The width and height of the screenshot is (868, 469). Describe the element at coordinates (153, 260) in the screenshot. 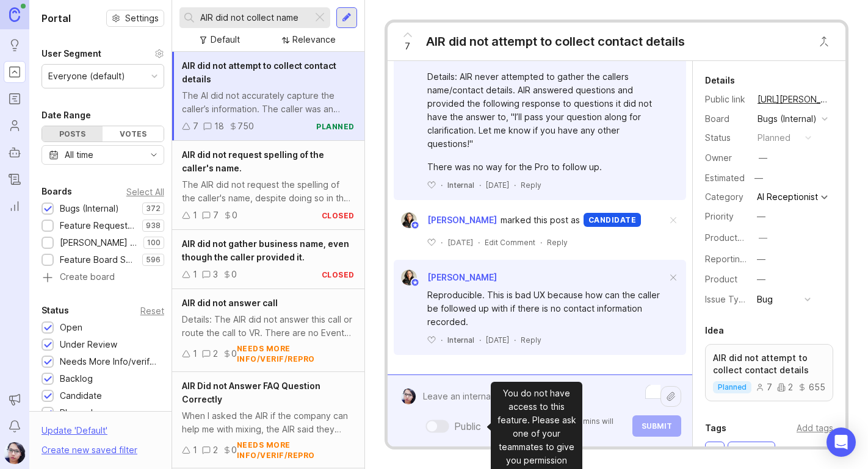

I see `p: 596` at that location.